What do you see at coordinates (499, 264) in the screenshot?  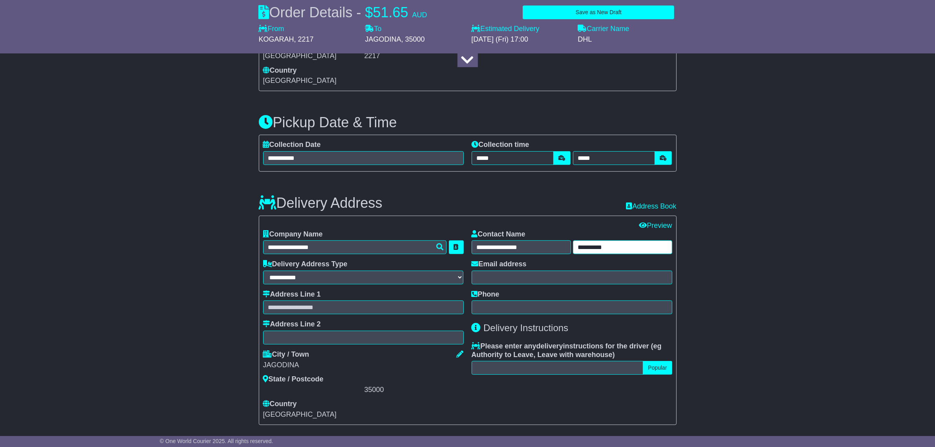 I see `label: Email address` at bounding box center [499, 264].